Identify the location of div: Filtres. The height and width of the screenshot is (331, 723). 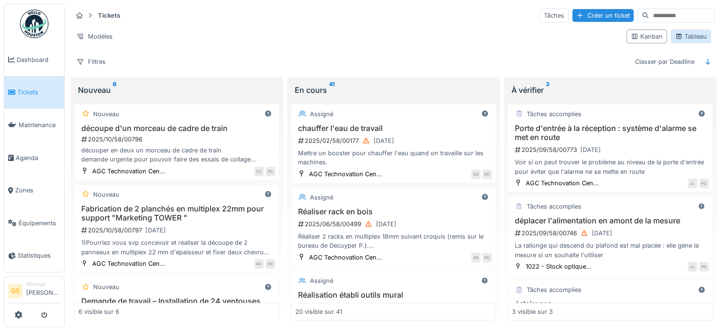
(91, 61).